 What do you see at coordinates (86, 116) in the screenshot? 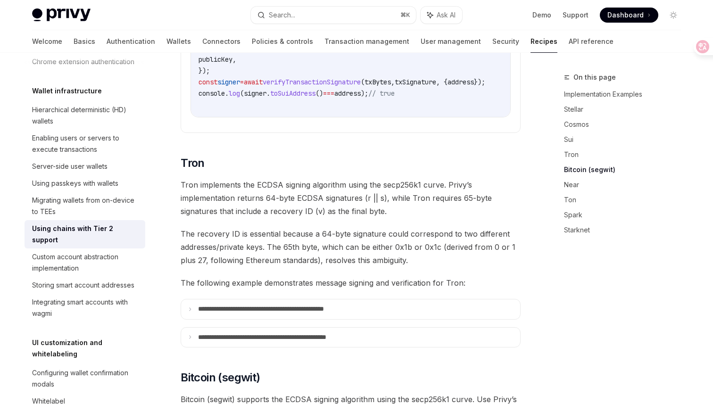
I see `div: Hierarchical deterministic (HD) wallets` at bounding box center [86, 116].